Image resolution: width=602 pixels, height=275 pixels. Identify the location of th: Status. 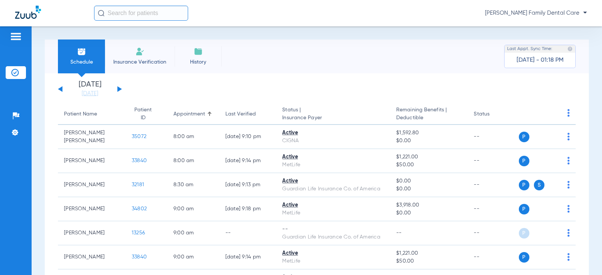
(493, 114).